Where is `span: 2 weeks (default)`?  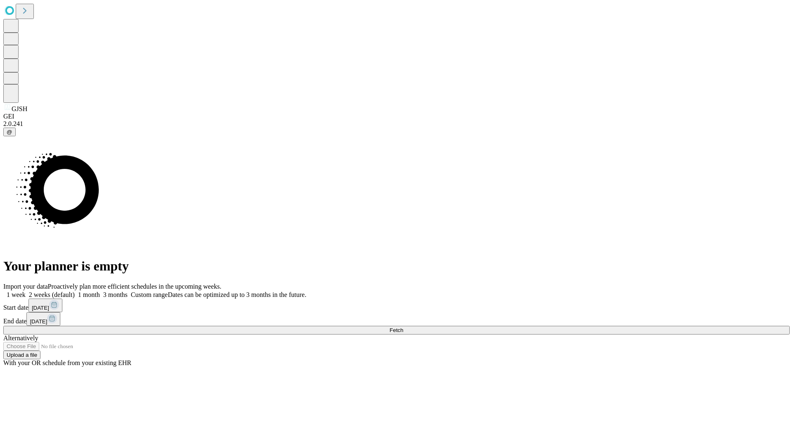
span: 2 weeks (default) is located at coordinates (52, 294).